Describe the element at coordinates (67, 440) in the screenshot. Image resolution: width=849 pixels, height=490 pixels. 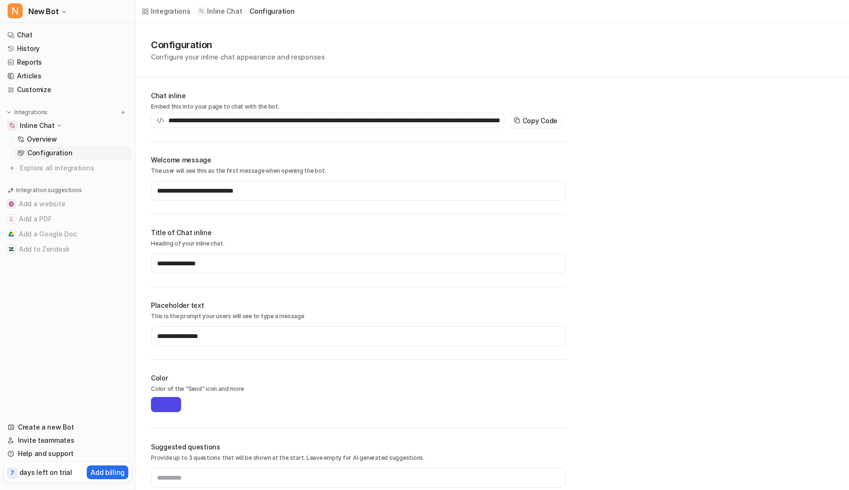
I see `a: Invite teammates` at that location.